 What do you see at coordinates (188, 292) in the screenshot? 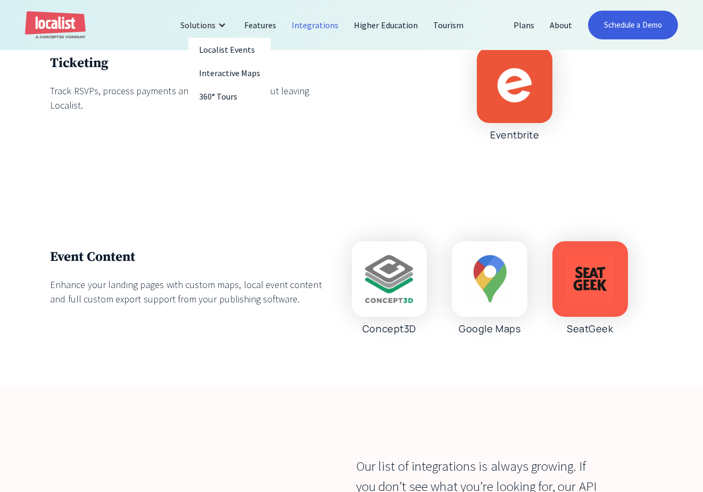
I see `div: Enhance your landing pages with custom maps, local event content and full custom export support f...` at bounding box center [188, 292].